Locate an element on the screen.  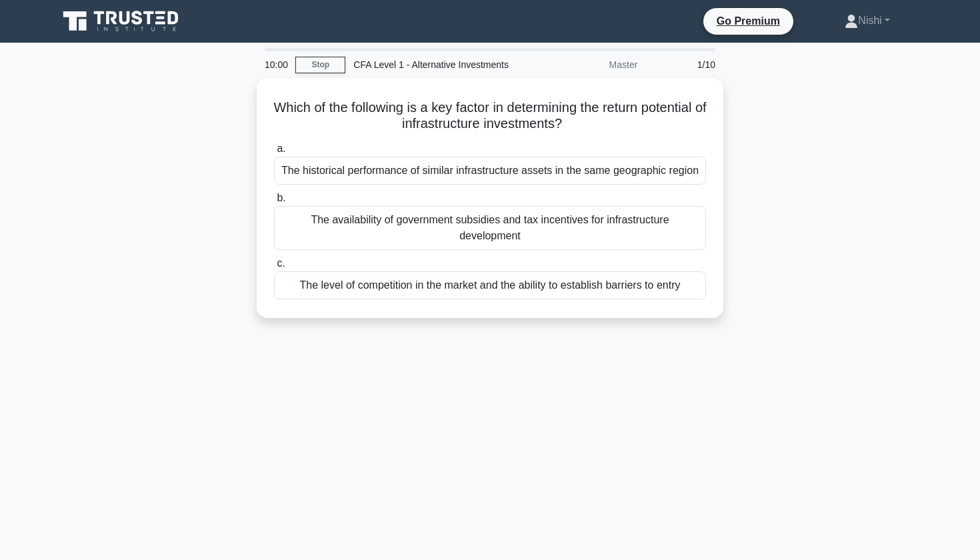
div: 1/10 is located at coordinates (684, 65).